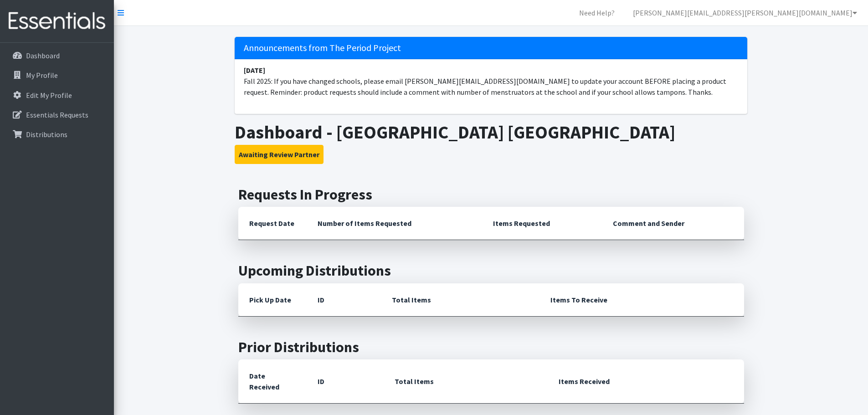 The width and height of the screenshot is (868, 415). I want to click on h2: Requests In Progress, so click(491, 194).